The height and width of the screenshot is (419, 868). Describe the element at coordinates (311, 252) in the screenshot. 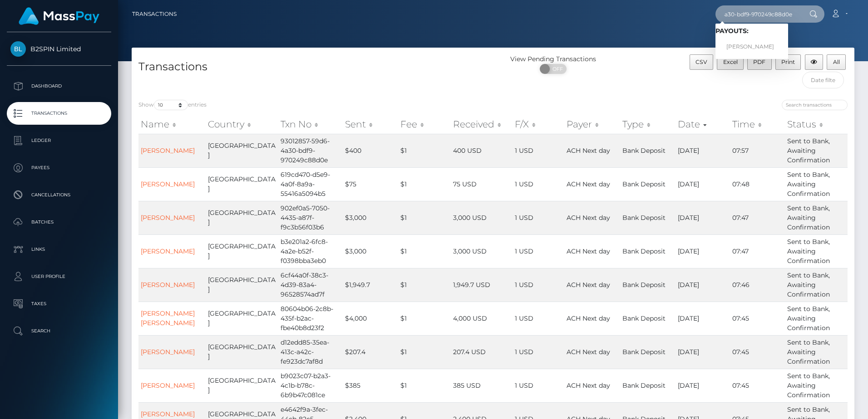

I see `td: b3e201a2-6fc8-4a2e-b52f-f0398bba3eb0` at that location.